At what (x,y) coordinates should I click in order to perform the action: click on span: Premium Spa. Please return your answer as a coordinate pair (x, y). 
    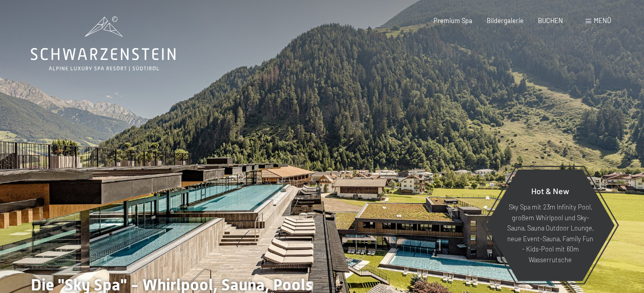
    Looking at the image, I should click on (453, 20).